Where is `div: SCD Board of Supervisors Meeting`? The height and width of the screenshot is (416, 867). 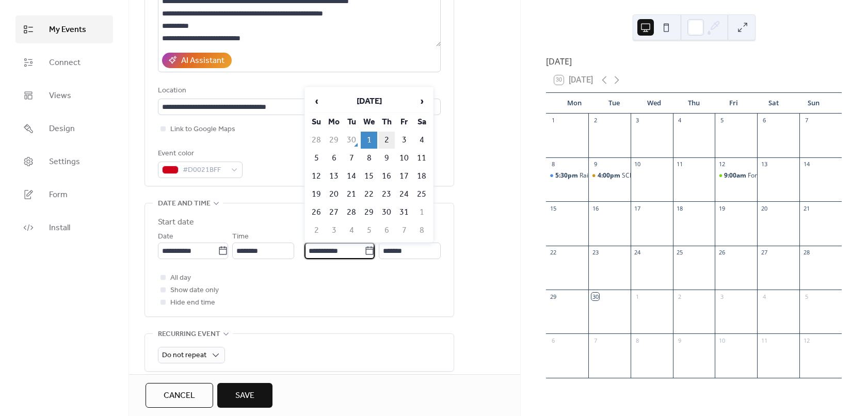 div: SCD Board of Supervisors Meeting is located at coordinates (671, 175).